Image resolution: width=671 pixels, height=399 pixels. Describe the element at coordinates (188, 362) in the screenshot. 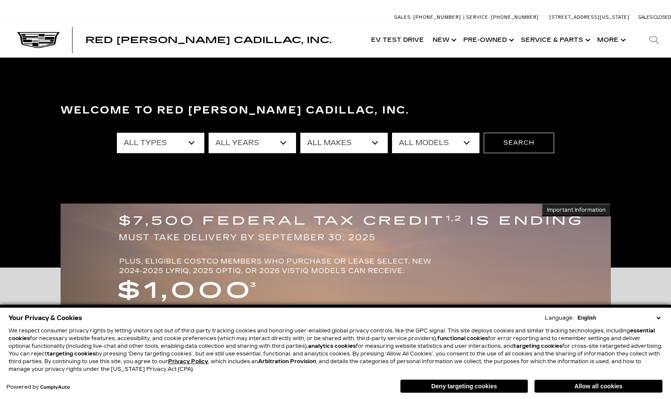

I see `a: Privacy Policy` at that location.